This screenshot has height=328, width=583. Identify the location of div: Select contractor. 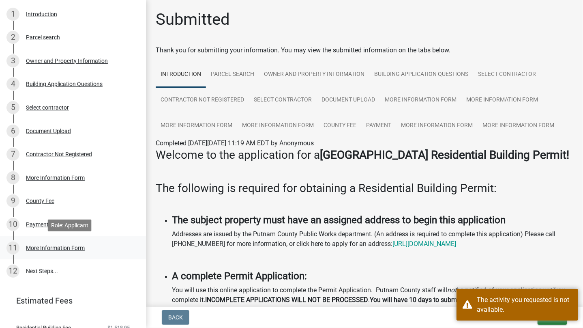
(47, 107).